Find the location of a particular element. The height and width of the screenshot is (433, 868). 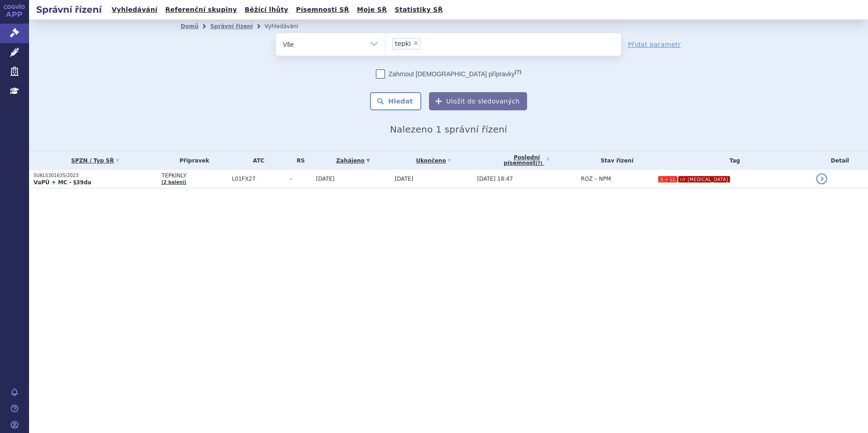

span: Nalezeno 1 správní řízení is located at coordinates (449, 130).